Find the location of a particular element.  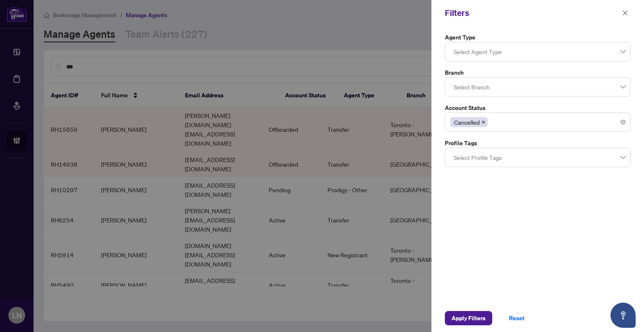

label: Agent Type is located at coordinates (538, 37).